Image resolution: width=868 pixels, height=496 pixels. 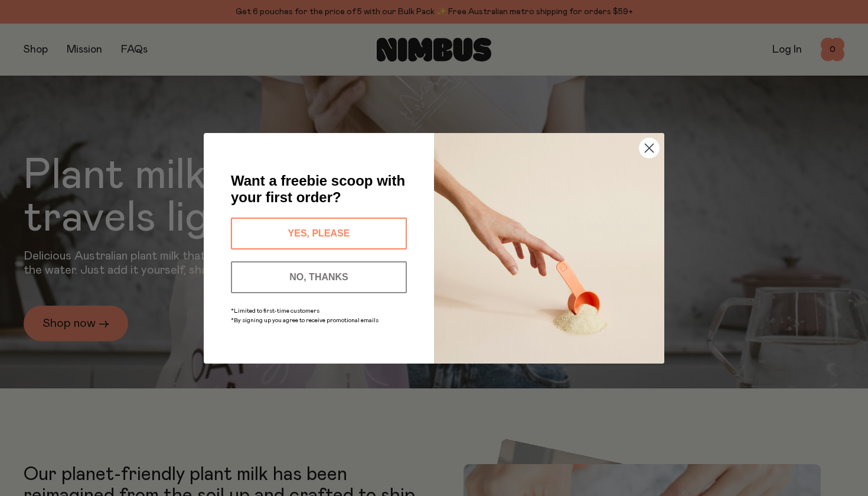 What do you see at coordinates (319, 234) in the screenshot?
I see `button: YES, PLEASE` at bounding box center [319, 234].